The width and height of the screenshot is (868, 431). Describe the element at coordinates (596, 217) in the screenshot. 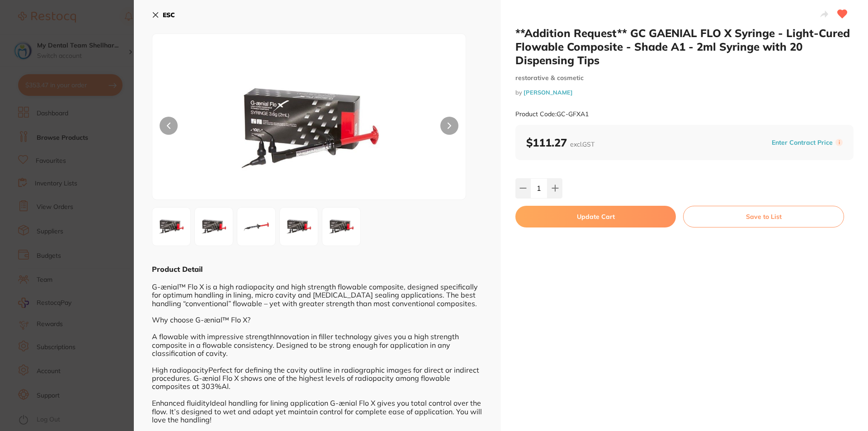

I see `button: Update Cart` at that location.